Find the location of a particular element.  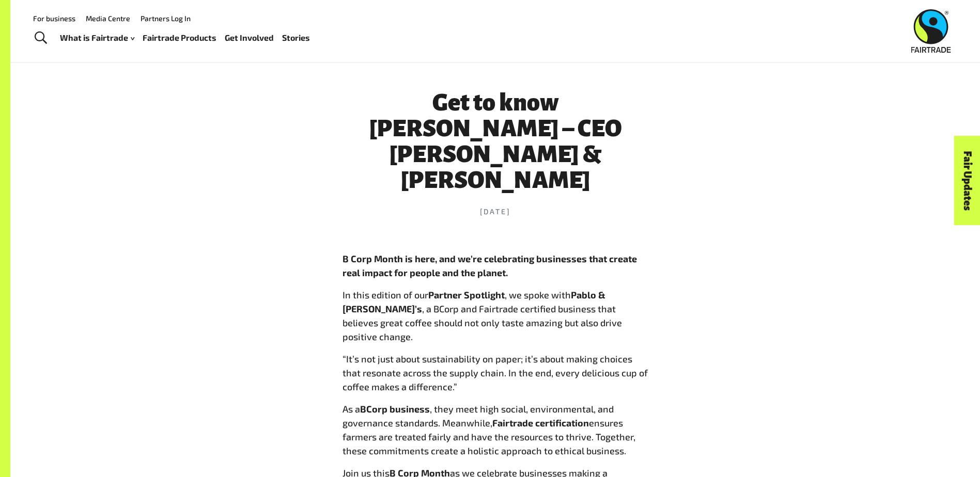

a: Stories is located at coordinates (296, 38).